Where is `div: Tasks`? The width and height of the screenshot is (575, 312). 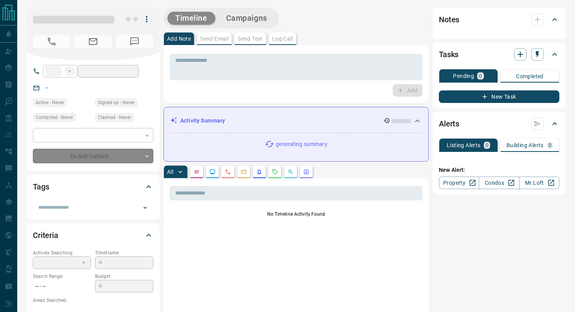
div: Tasks is located at coordinates (499, 54).